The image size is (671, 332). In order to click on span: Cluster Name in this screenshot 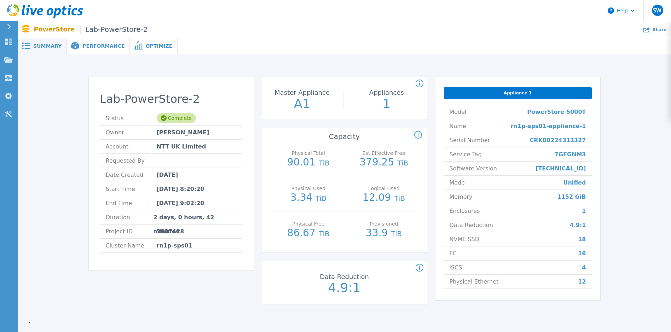, I will do `click(131, 246)`.